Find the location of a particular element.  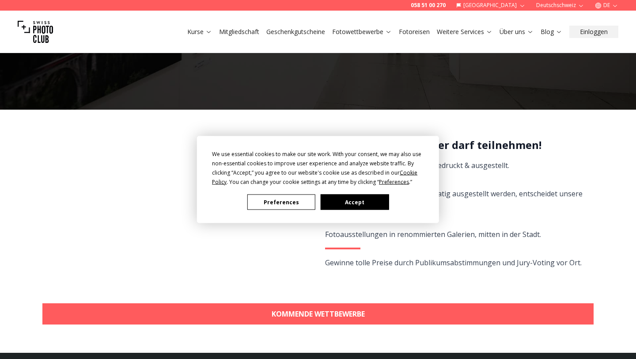

div: Cookie Consent Prompt is located at coordinates (318, 179).